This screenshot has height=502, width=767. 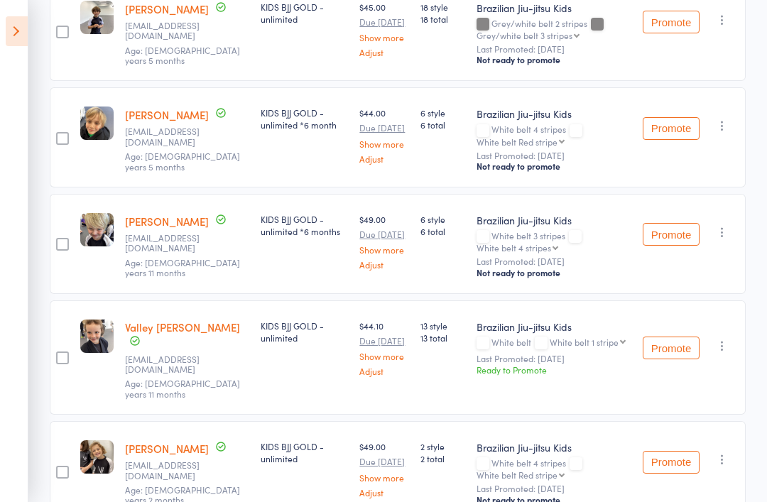 What do you see at coordinates (554, 369) in the screenshot?
I see `div: Ready to Promote` at bounding box center [554, 369].